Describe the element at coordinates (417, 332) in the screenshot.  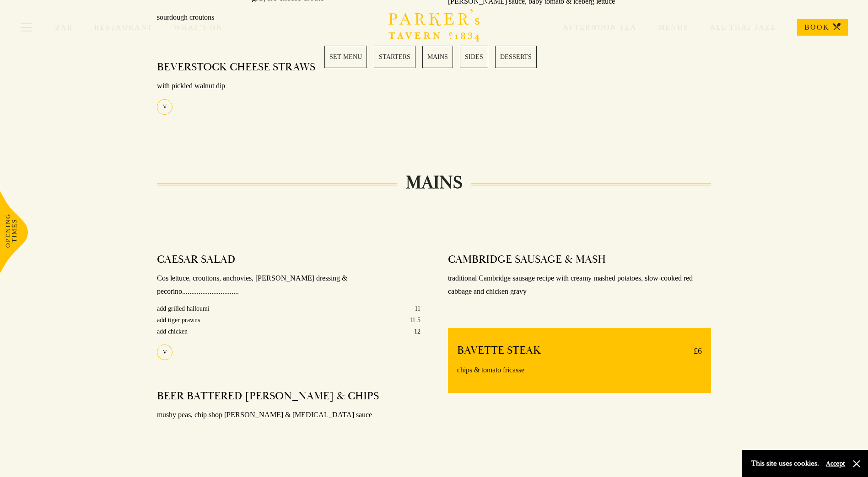
I see `p: 12` at that location.